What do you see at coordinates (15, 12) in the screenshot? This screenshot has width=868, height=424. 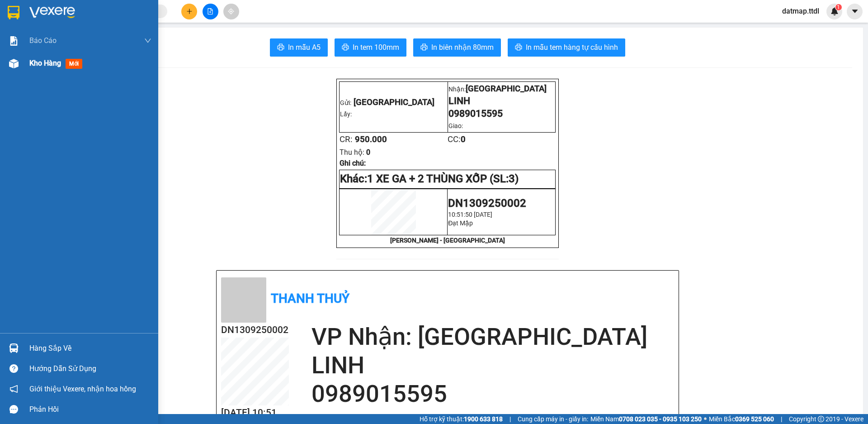 I see `span: Gửi:` at bounding box center [15, 12].